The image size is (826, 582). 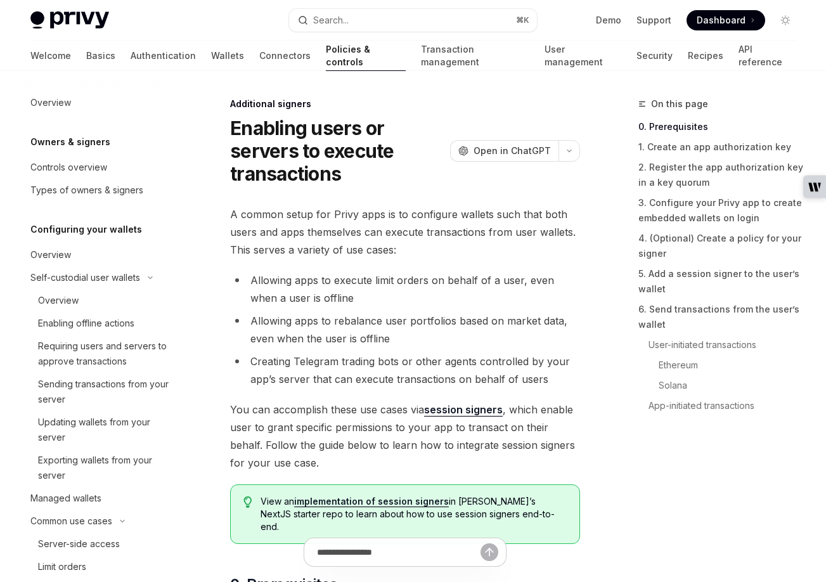 What do you see at coordinates (106, 392) in the screenshot?
I see `div: Sending transactions from your server` at bounding box center [106, 392].